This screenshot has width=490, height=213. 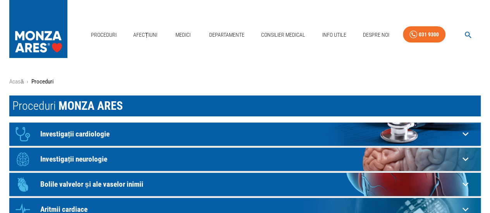 What do you see at coordinates (227, 35) in the screenshot?
I see `a: Departamente` at bounding box center [227, 35].